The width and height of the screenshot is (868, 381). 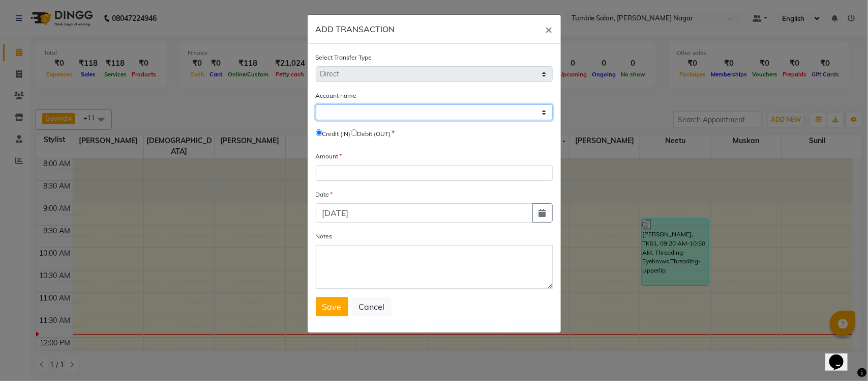 I want to click on label: Select Transfer Type, so click(x=344, y=58).